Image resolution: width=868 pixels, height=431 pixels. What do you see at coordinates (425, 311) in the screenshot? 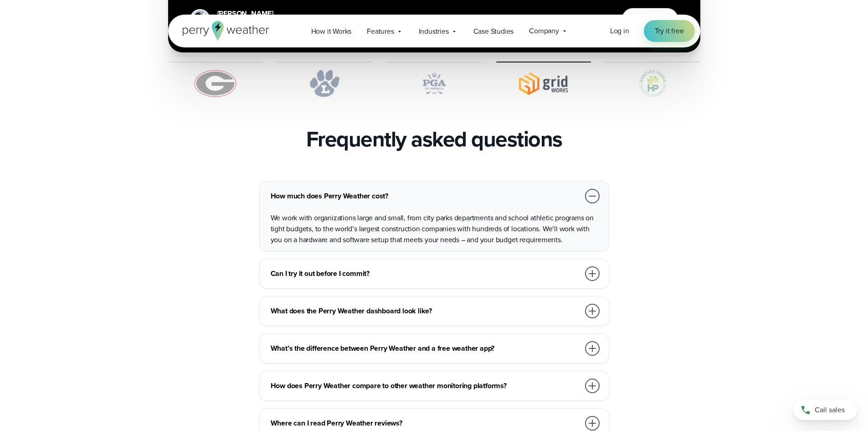
I see `h3: What does the Perry Weather dashboard look like?` at bounding box center [425, 311].